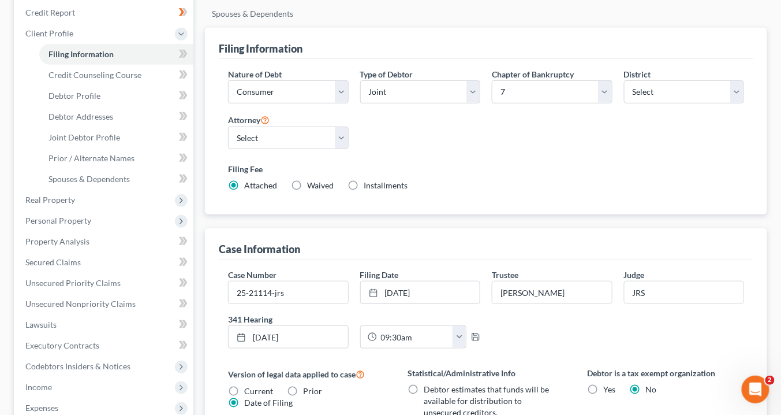  What do you see at coordinates (249, 120) in the screenshot?
I see `label: Attorney` at bounding box center [249, 120].